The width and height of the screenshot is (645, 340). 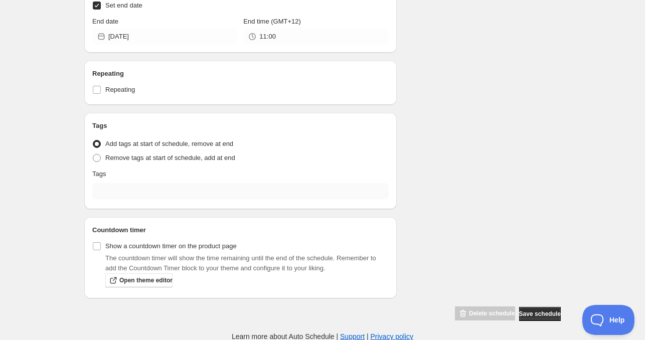 I want to click on p: Tags, so click(x=99, y=174).